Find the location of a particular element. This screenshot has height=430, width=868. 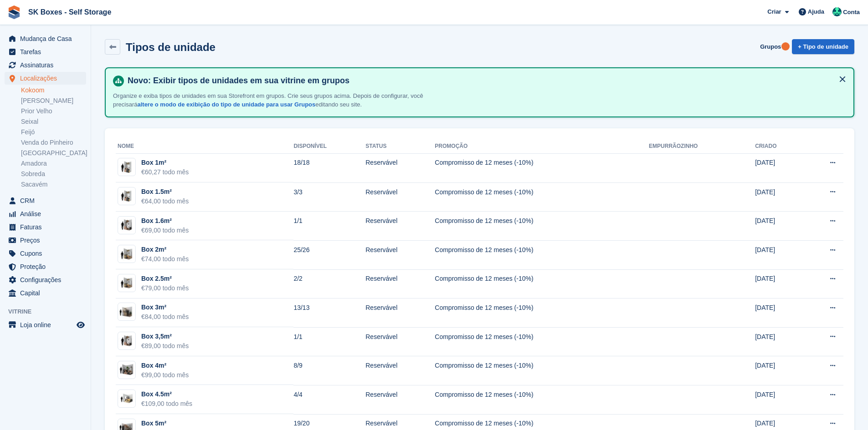

th: Empurrãozinho is located at coordinates (702, 147).